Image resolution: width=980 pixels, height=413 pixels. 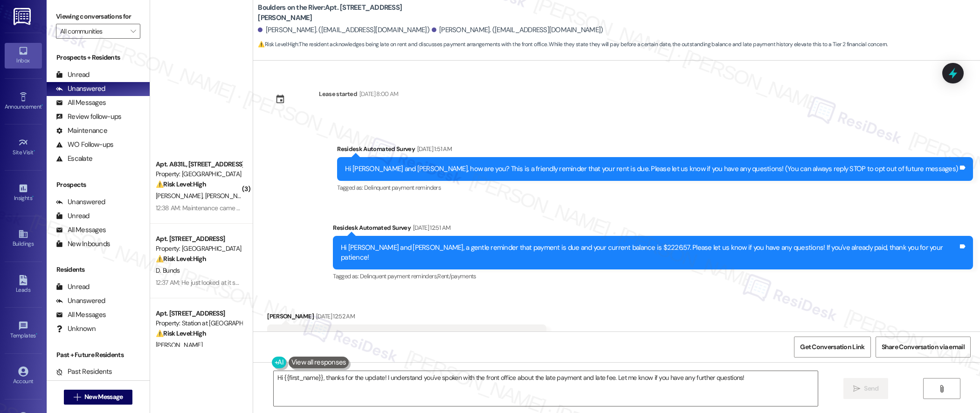 I want to click on button: Send, so click(x=866, y=388).